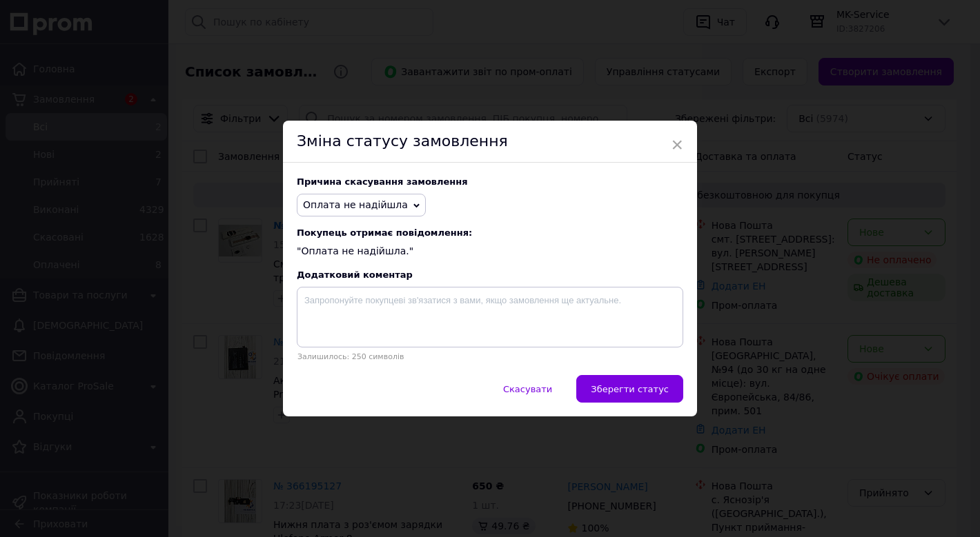 The image size is (980, 537). What do you see at coordinates (527, 389) in the screenshot?
I see `button: Скасувати` at bounding box center [527, 389].